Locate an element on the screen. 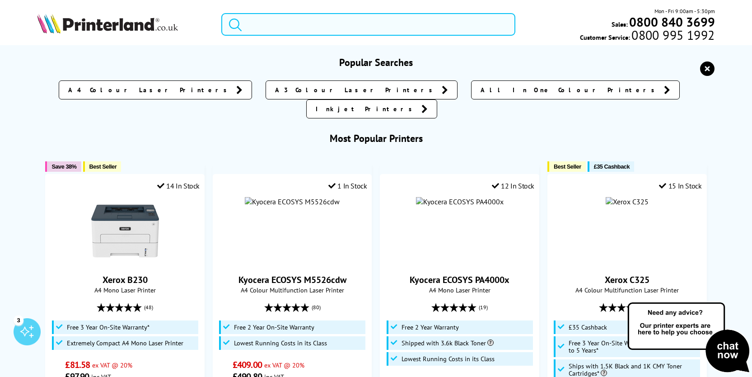 Image resolution: width=752 pixels, height=377 pixels. span: Customer Service: is located at coordinates (647, 36).